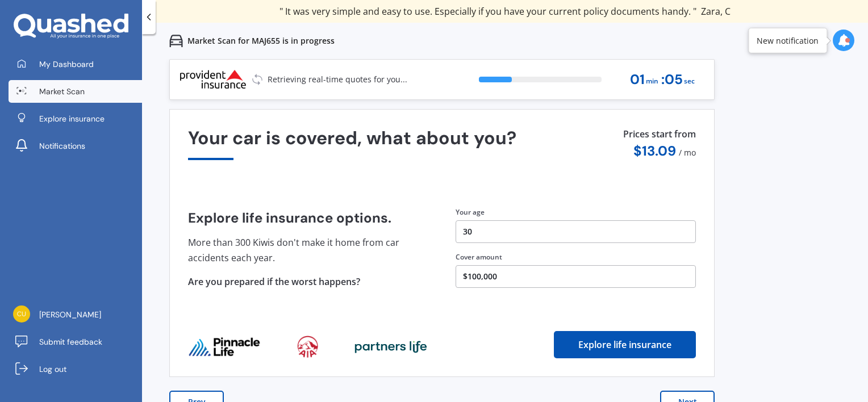  What do you see at coordinates (442, 143) in the screenshot?
I see `div: Your car is covered, what about you?` at bounding box center [442, 143].